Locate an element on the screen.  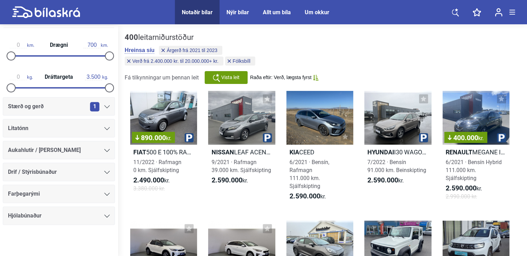
span: Stærð og gerð is located at coordinates (26, 106).